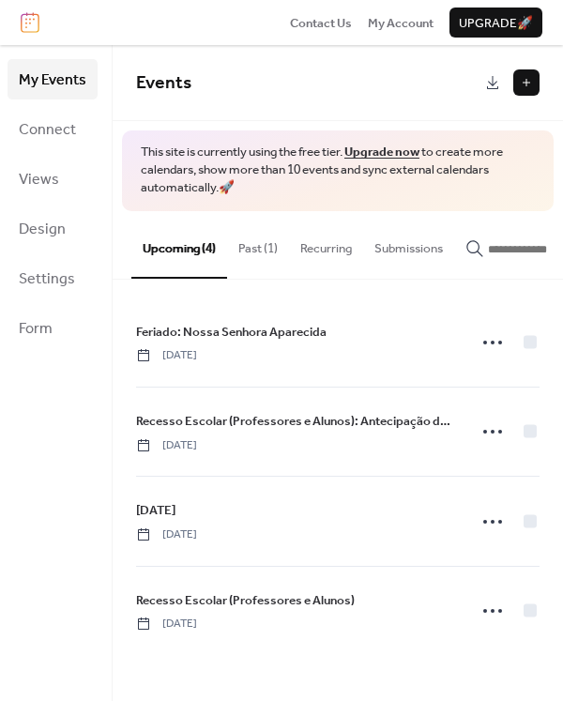 The width and height of the screenshot is (563, 701). What do you see at coordinates (496, 23) in the screenshot?
I see `span: Upgrade 🚀` at bounding box center [496, 23].